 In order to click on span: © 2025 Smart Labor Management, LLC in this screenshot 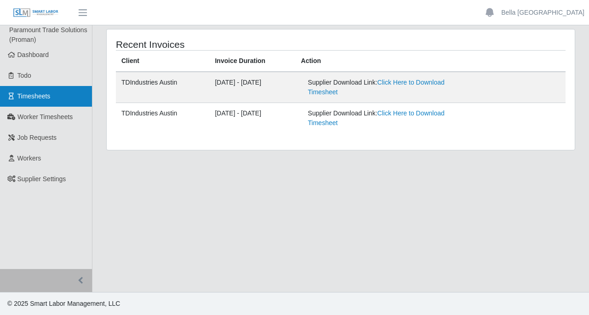, I will do `click(63, 303)`.